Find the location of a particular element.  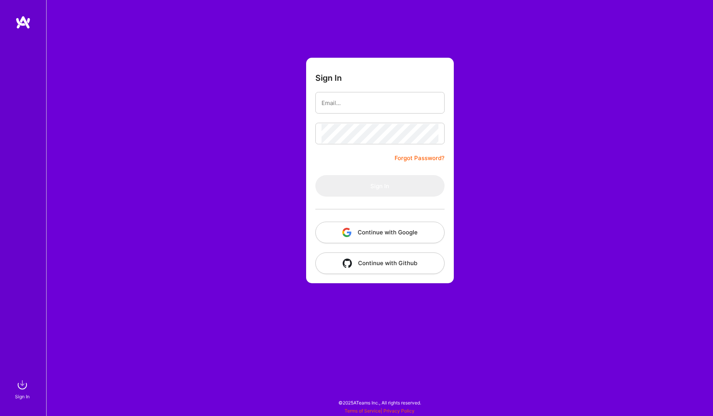

img: sign in is located at coordinates (22, 385).